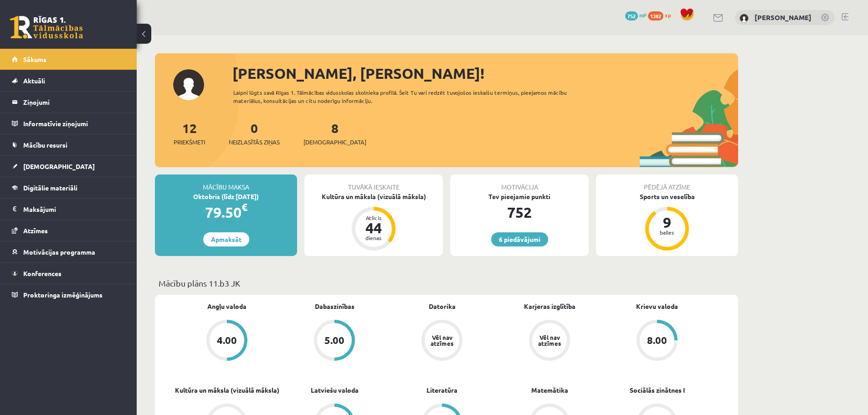 The height and width of the screenshot is (415, 868). Describe the element at coordinates (69, 252) in the screenshot. I see `a: Motivācijas programma` at that location.